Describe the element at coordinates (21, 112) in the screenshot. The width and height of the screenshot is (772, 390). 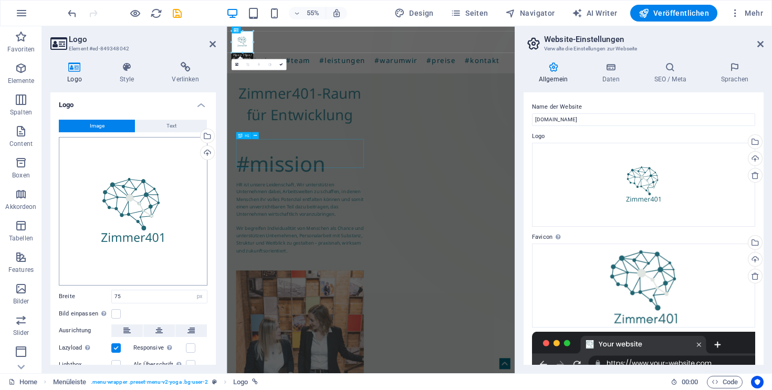
I see `p: Spalten` at that location.